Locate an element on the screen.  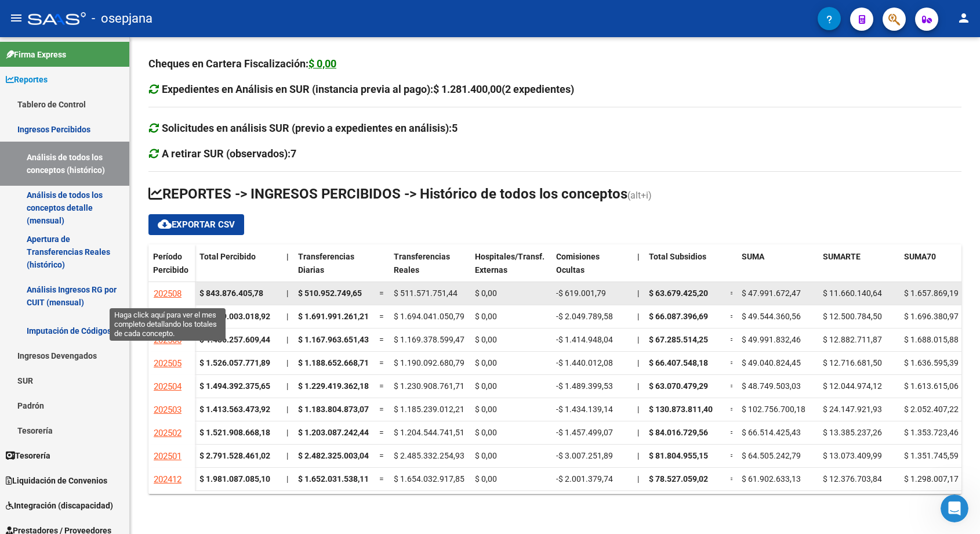
span: $ 64.505.242,79 is located at coordinates (771, 455).